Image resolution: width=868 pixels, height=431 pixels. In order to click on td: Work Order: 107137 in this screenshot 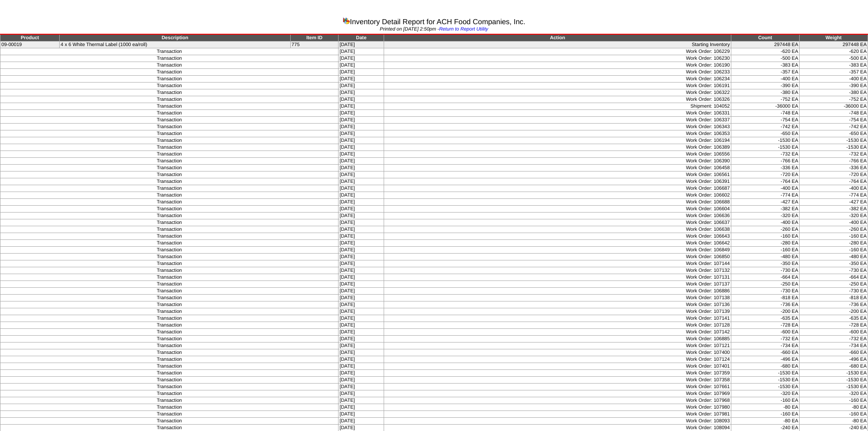, I will do `click(557, 284)`.